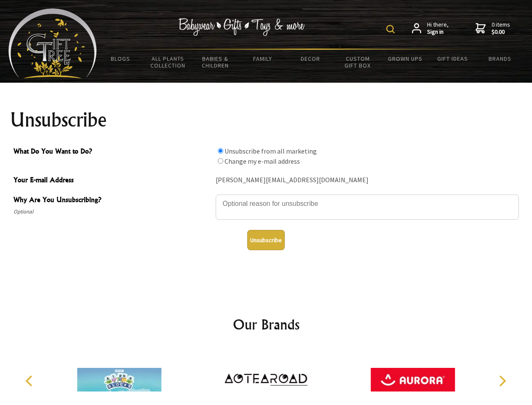 The width and height of the screenshot is (532, 405). What do you see at coordinates (168, 62) in the screenshot?
I see `a: All Plants Collection` at bounding box center [168, 62].